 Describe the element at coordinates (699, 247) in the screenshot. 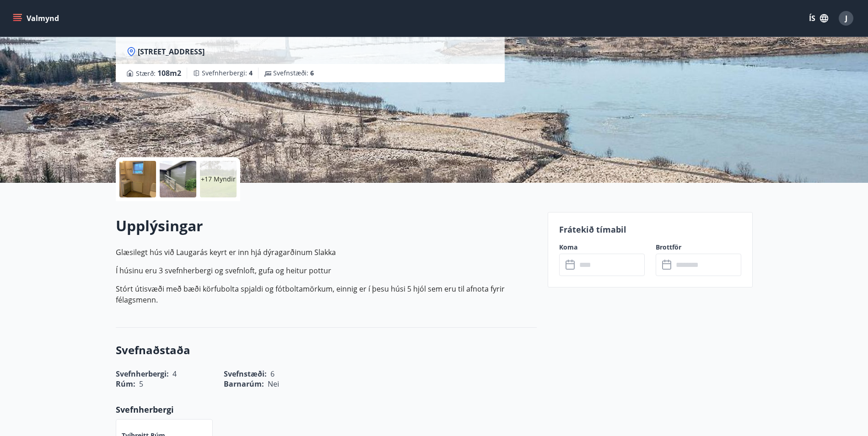

I see `label: Brottför` at that location.